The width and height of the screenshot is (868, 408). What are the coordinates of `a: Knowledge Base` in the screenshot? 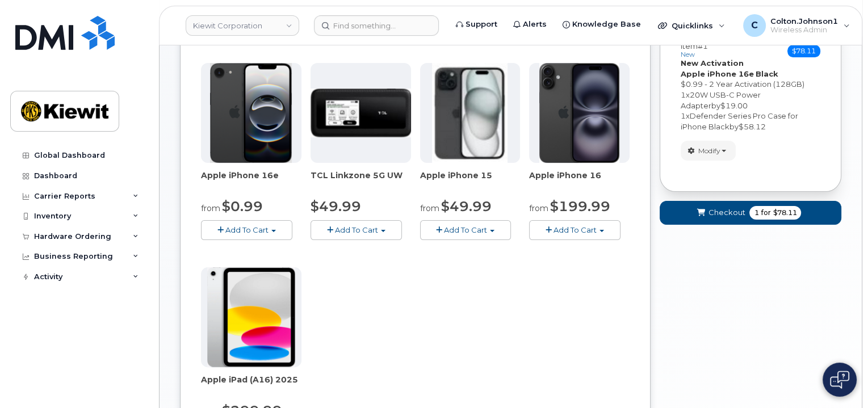 It's located at (602, 25).